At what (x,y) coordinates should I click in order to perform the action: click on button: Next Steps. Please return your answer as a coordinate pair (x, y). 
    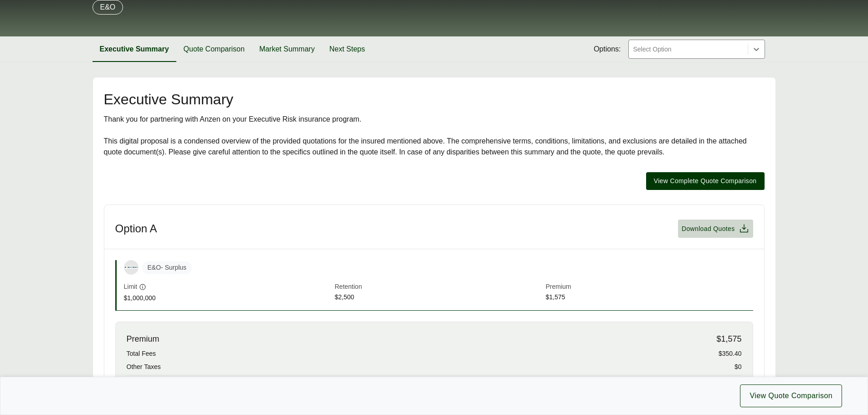
    Looking at the image, I should click on (347, 49).